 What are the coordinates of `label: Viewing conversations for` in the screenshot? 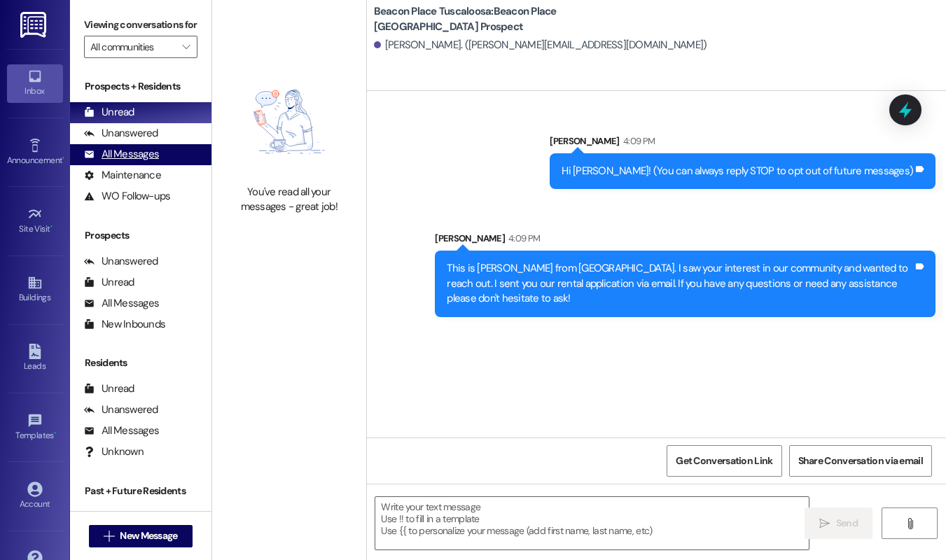 It's located at (141, 25).